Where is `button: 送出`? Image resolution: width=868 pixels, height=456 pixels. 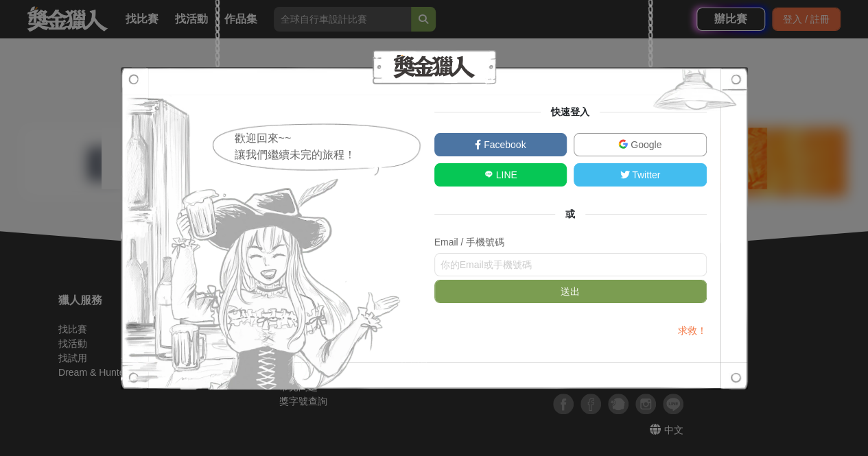
button: 送出 is located at coordinates (570, 291).